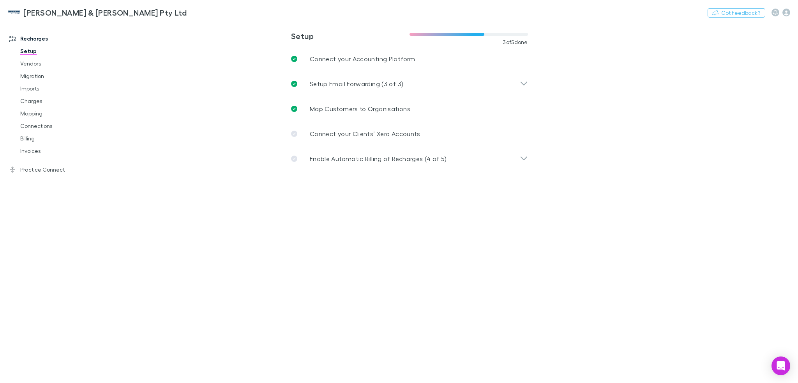 This screenshot has height=383, width=798. I want to click on div: Enable Automatic Billing of Recharges (4 of 5), so click(410, 159).